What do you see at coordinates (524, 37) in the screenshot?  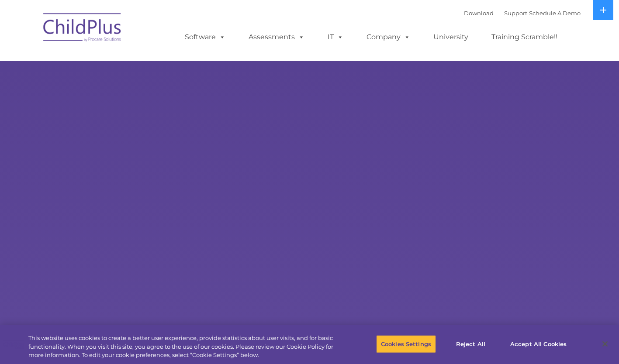 I see `a: Training Scramble!!` at bounding box center [524, 37].